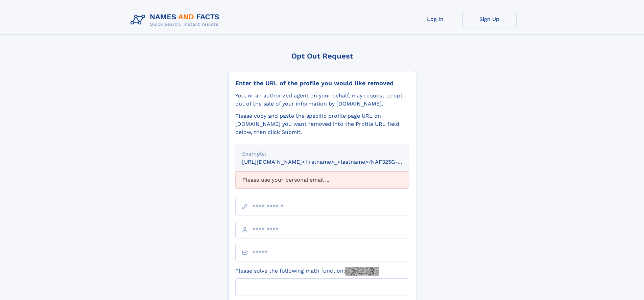 The image size is (644, 300). Describe the element at coordinates (435, 19) in the screenshot. I see `a: Log In` at that location.